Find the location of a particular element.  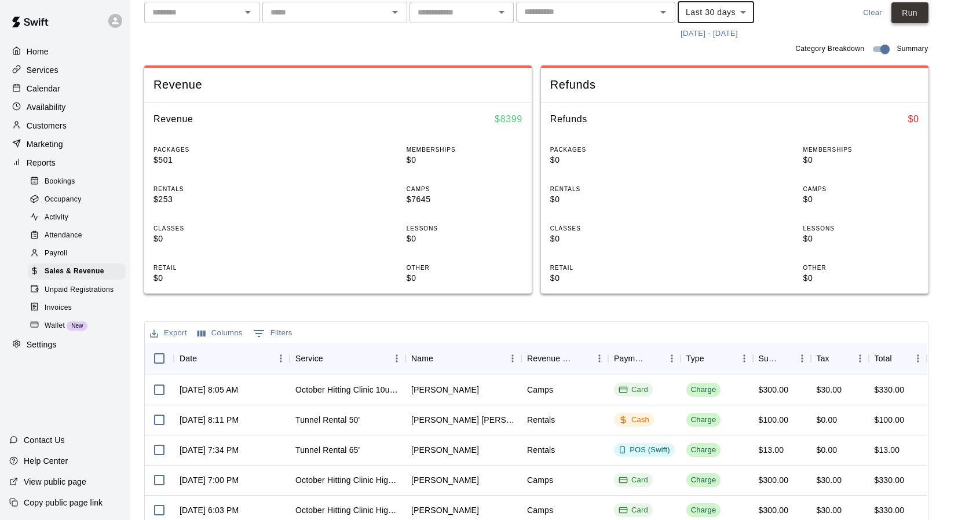

div: Reports is located at coordinates (65, 162).